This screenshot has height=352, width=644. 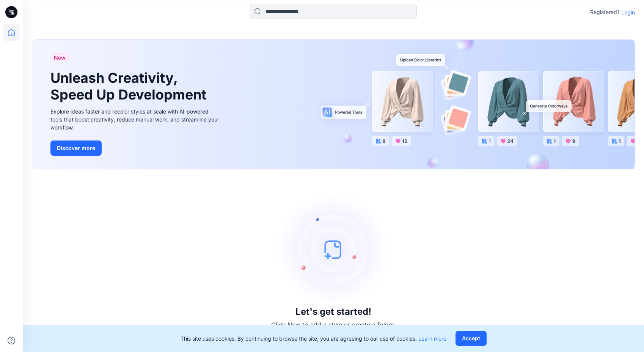 What do you see at coordinates (333, 325) in the screenshot?
I see `p: Click New to add a style or create a folder.` at bounding box center [333, 325].